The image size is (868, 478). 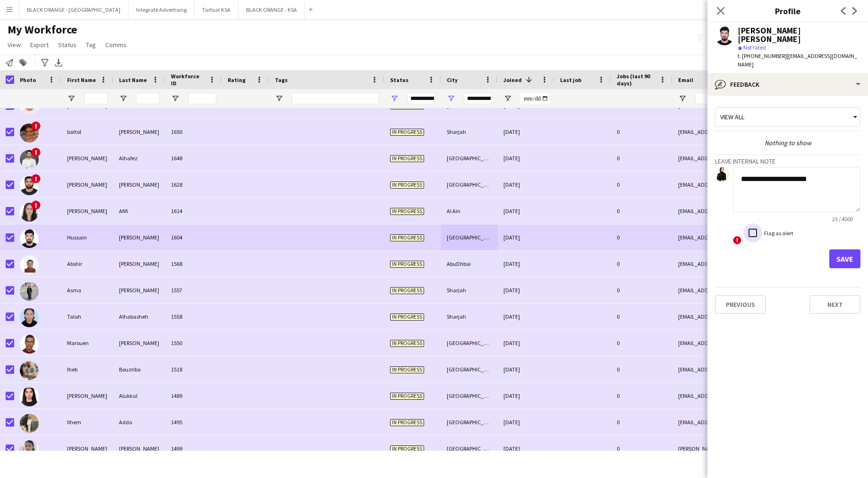 I want to click on div: Hussain, so click(x=88, y=237).